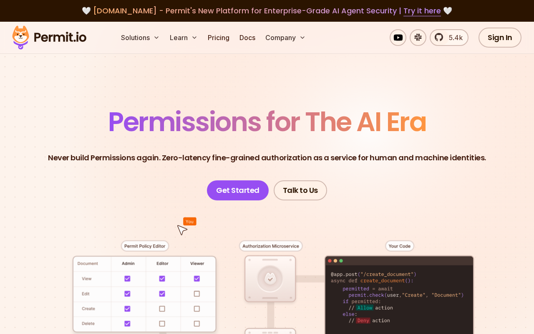 Image resolution: width=534 pixels, height=334 pixels. What do you see at coordinates (267, 122) in the screenshot?
I see `span: Permissions for The AI Era` at bounding box center [267, 122].